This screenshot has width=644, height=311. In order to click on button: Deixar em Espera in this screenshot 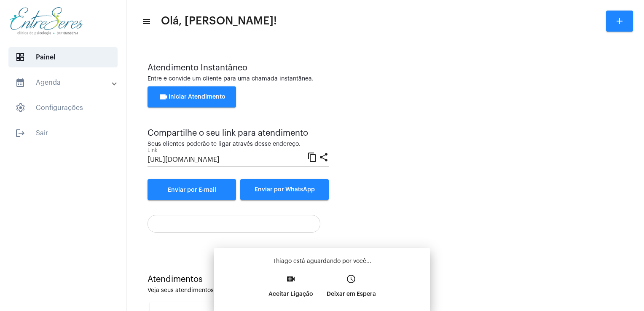, I will do `click(351, 290)`.